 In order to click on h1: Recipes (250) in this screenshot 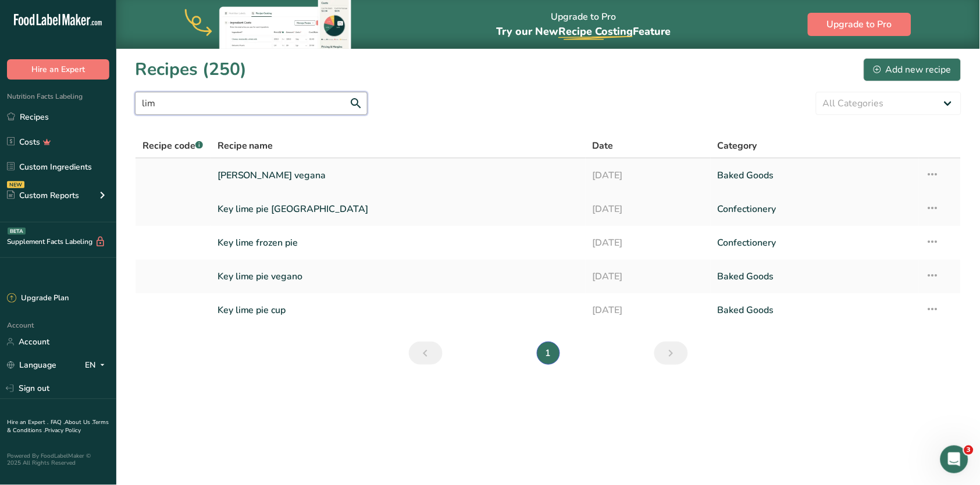, I will do `click(191, 69)`.